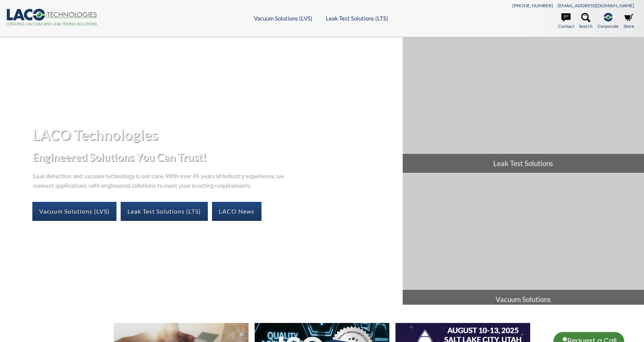  What do you see at coordinates (629, 21) in the screenshot?
I see `a: Store` at bounding box center [629, 21].